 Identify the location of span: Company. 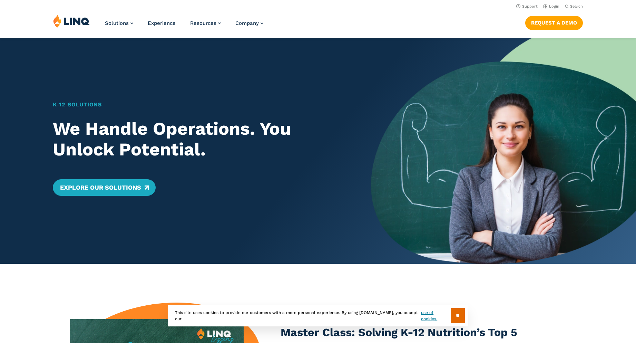
(247, 23).